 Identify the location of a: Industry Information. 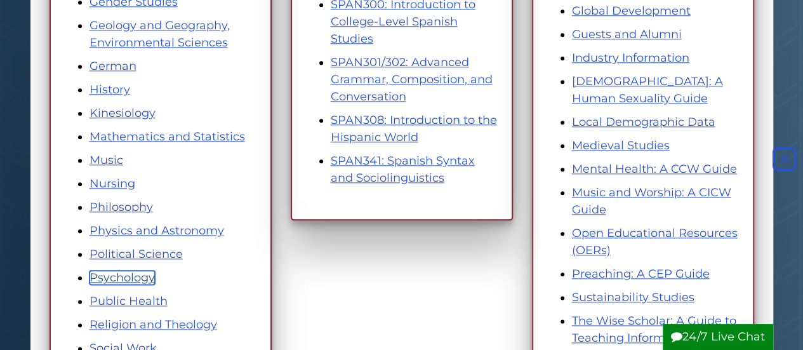
(631, 58).